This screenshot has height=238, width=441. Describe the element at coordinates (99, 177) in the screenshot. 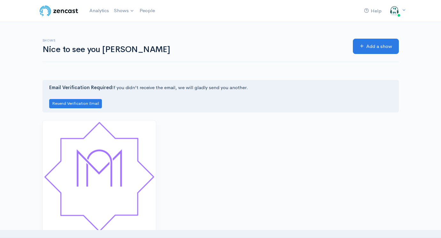

I see `img: Fredagsbøn på dansk` at that location.